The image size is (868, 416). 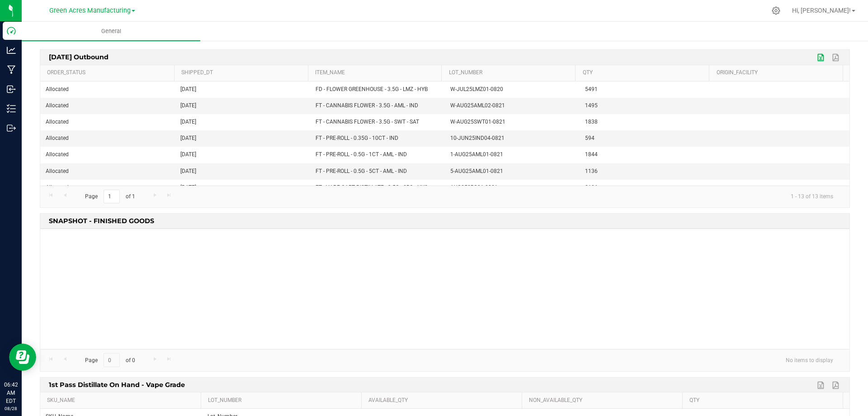 What do you see at coordinates (512, 155) in the screenshot?
I see `td: 1-AUG25AML01-0821` at bounding box center [512, 155].